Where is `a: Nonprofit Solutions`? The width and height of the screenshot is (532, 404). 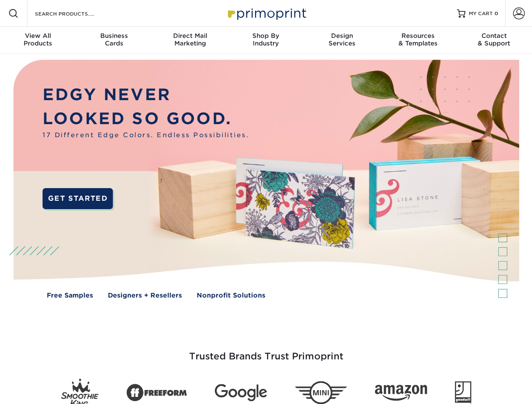
a: Nonprofit Solutions is located at coordinates (231, 296).